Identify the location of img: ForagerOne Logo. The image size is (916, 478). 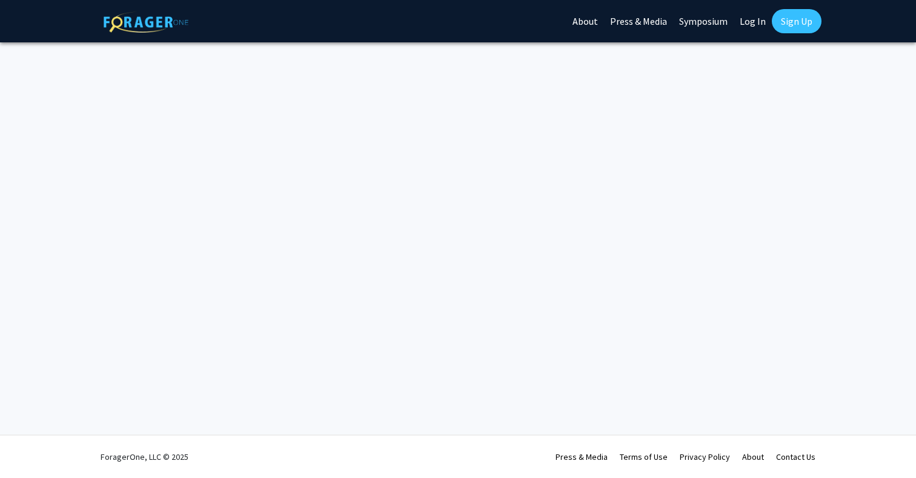
(146, 22).